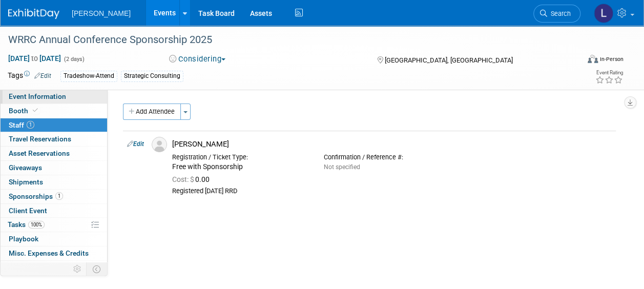  Describe the element at coordinates (37, 96) in the screenshot. I see `span: Event Information` at that location.